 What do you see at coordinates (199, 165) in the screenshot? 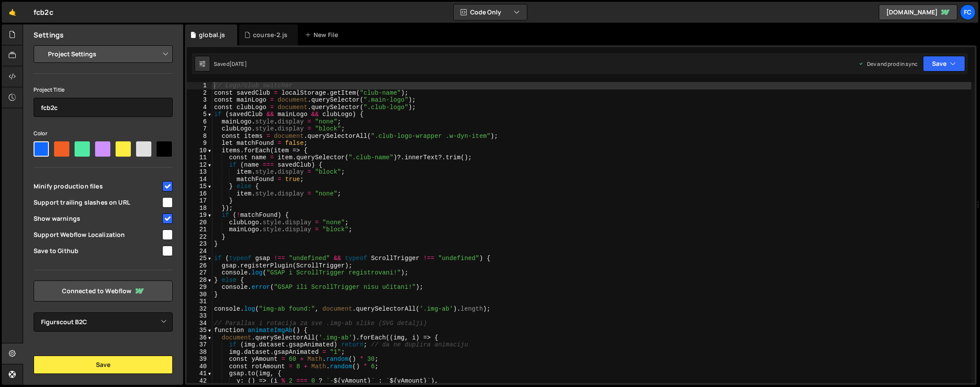
I see `div: 12` at bounding box center [199, 165].